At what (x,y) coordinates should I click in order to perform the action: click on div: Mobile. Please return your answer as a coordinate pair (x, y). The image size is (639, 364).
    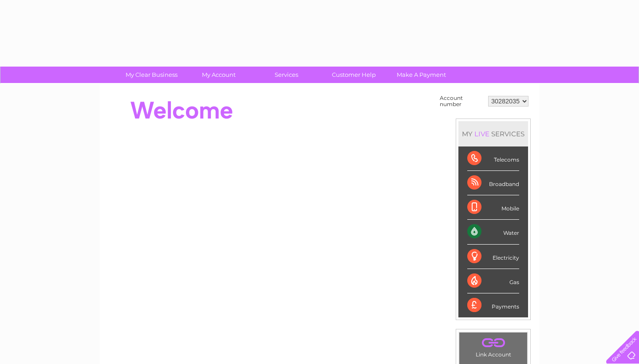
    Looking at the image, I should click on (493, 207).